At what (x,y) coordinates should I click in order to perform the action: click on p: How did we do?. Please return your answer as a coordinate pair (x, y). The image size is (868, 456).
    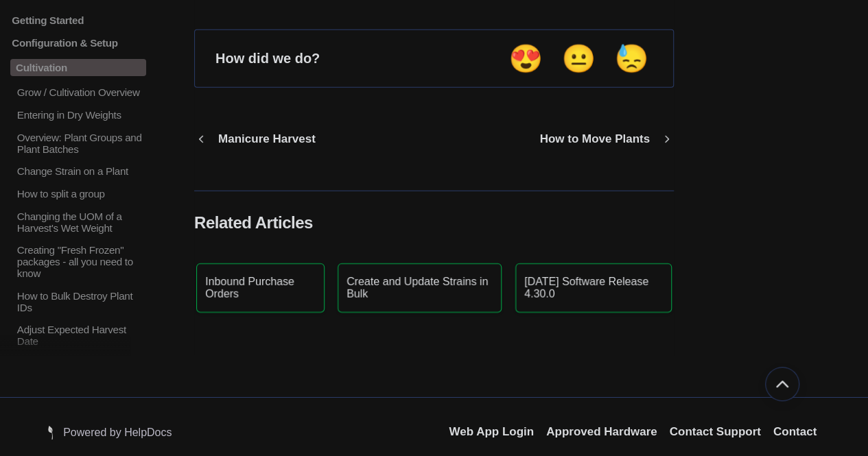
    Looking at the image, I should click on (267, 58).